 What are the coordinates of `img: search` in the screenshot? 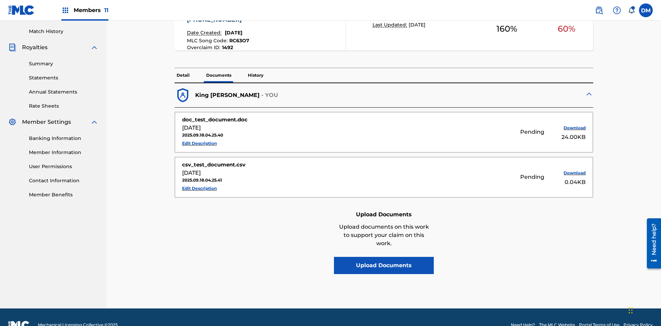 It's located at (599, 10).